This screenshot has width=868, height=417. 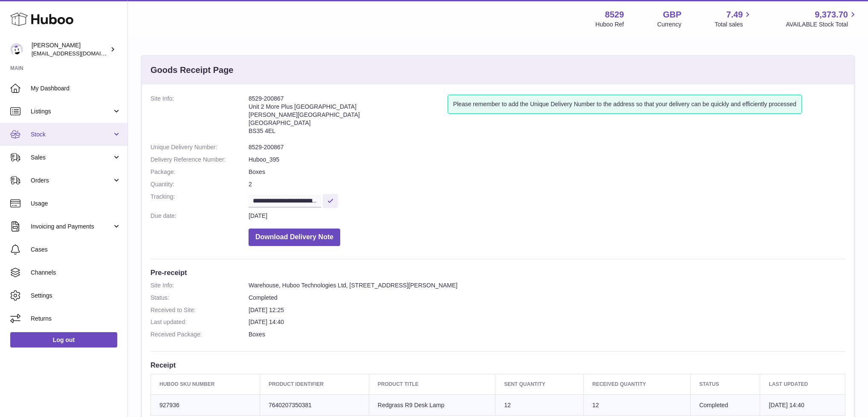 I want to click on span: Settings, so click(x=76, y=296).